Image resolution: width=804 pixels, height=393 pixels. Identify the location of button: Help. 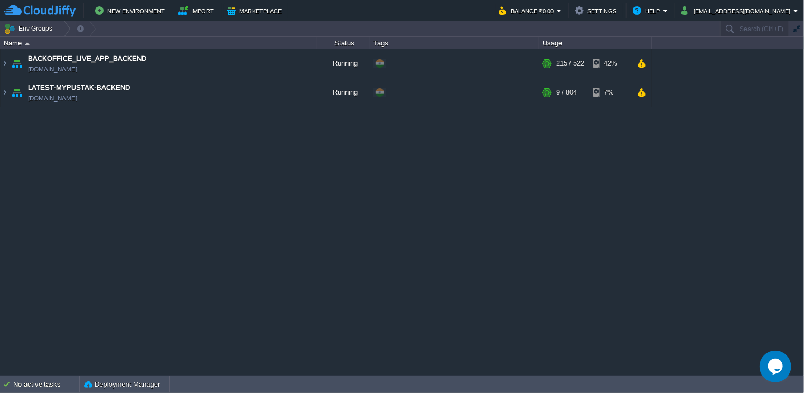
(648, 11).